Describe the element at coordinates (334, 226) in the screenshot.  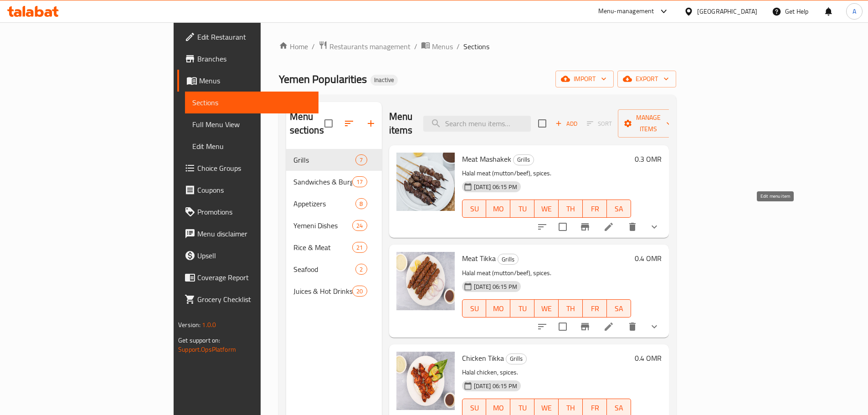
I see `div: Yemeni Dishes24` at that location.